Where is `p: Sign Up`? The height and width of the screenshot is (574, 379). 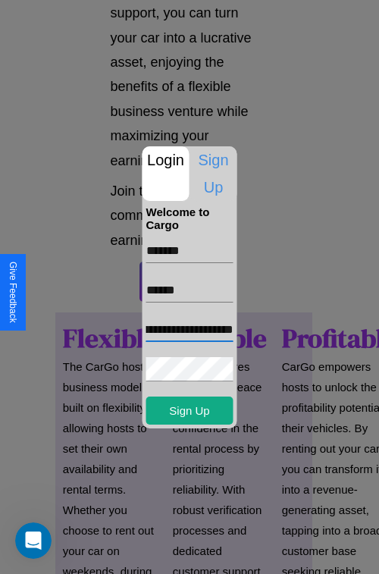
p: Sign Up is located at coordinates (214, 174).